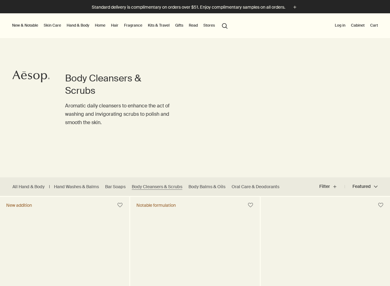 Image resolution: width=390 pixels, height=286 pixels. Describe the element at coordinates (115, 187) in the screenshot. I see `a: Bar Soaps` at that location.